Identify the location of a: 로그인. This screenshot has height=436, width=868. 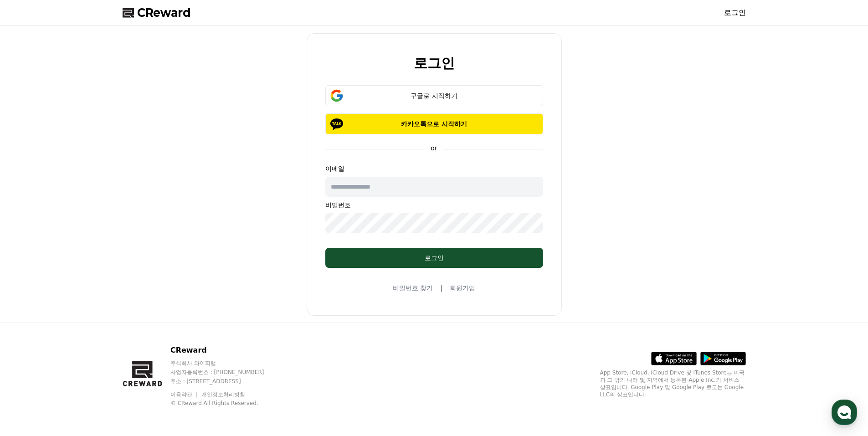
(735, 13).